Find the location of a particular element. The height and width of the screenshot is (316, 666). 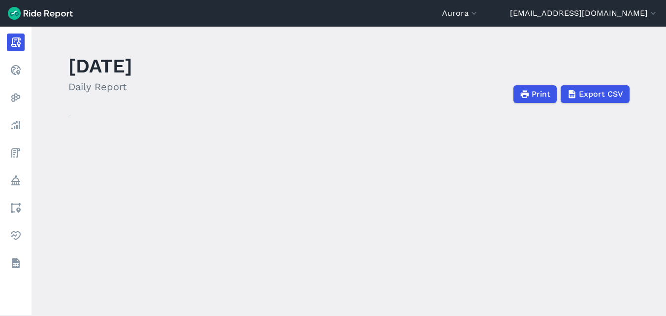

button: Export CSV is located at coordinates (595, 94).